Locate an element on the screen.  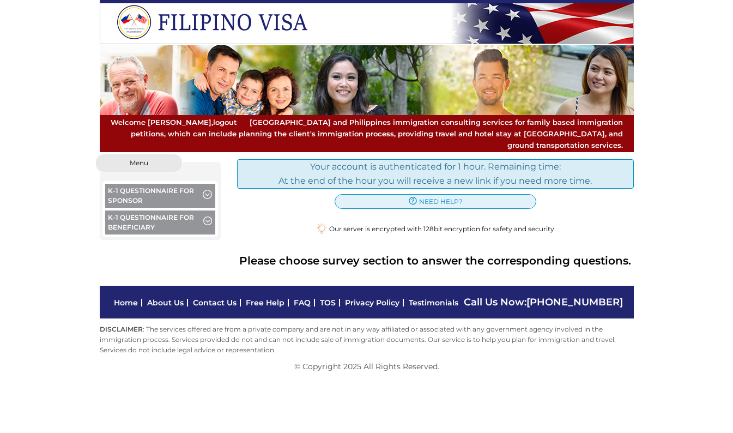
a: TOS is located at coordinates (328, 303).